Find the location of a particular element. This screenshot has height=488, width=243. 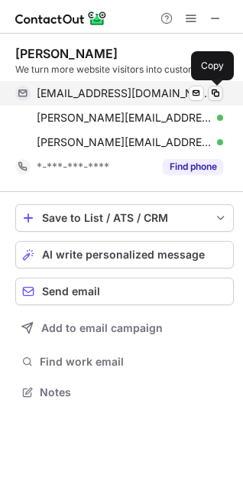

span: Add to email campaign is located at coordinates (102, 328).